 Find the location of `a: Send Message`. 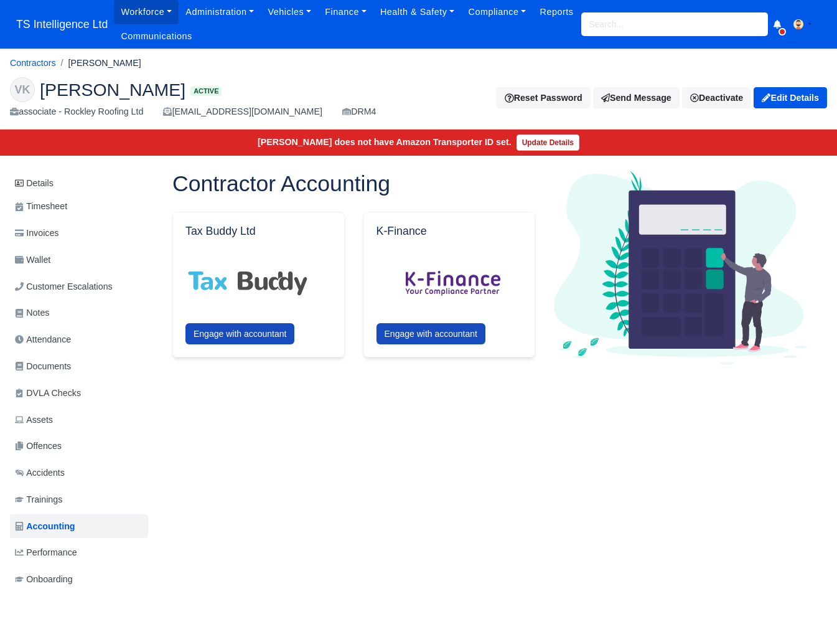

a: Send Message is located at coordinates (636, 98).